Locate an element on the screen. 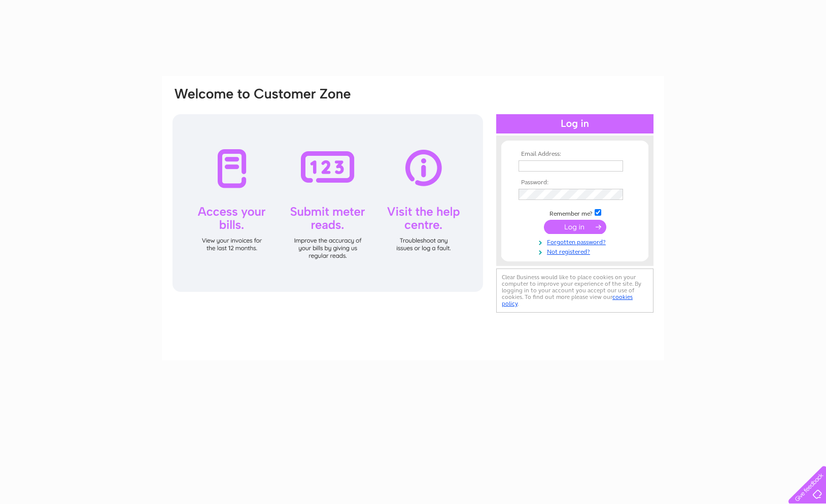 The image size is (826, 504). a: Forgotten password? is located at coordinates (576, 241).